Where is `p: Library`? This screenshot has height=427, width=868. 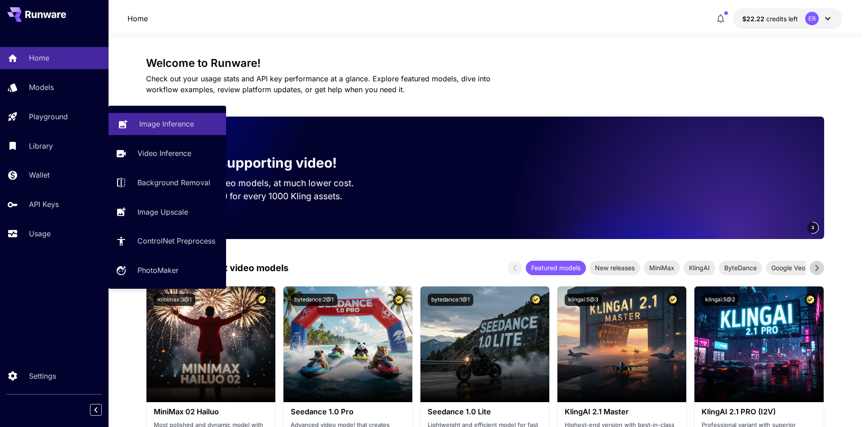 p: Library is located at coordinates (41, 146).